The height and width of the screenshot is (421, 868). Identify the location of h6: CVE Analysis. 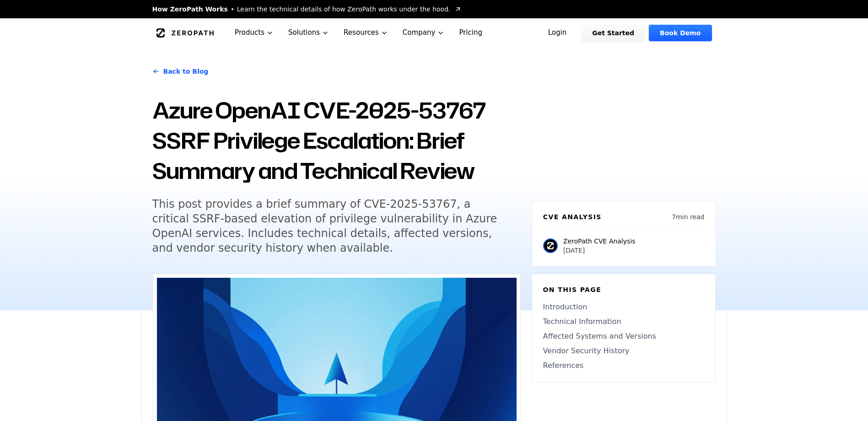
(572, 217).